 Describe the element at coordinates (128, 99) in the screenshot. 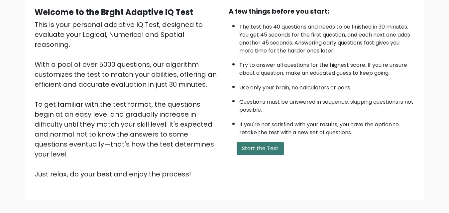

I see `div: This is your personal adaptive IQ Test, designed to evaluate your Logical, Numerical and Spatial ...` at that location.